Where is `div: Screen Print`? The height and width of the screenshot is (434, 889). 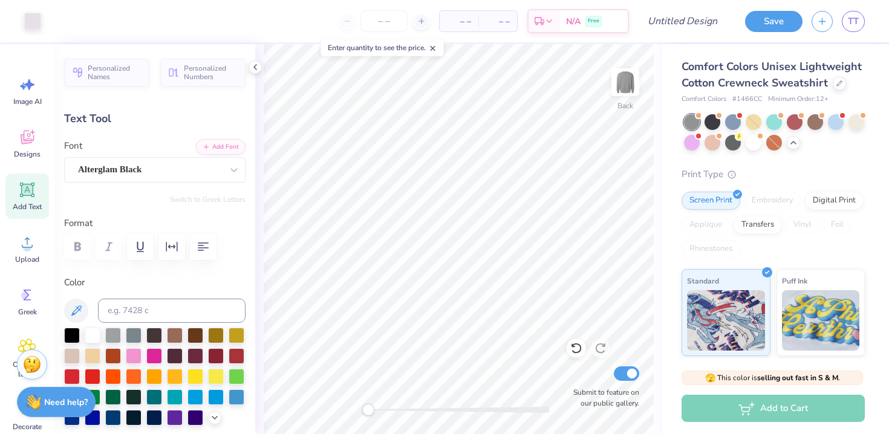
div: Screen Print is located at coordinates (711, 201).